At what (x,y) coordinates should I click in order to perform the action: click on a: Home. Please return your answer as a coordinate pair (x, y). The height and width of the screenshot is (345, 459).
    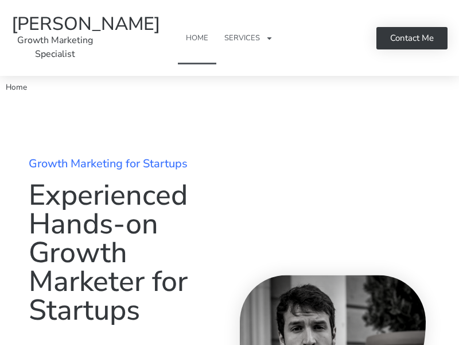
    Looking at the image, I should click on (197, 38).